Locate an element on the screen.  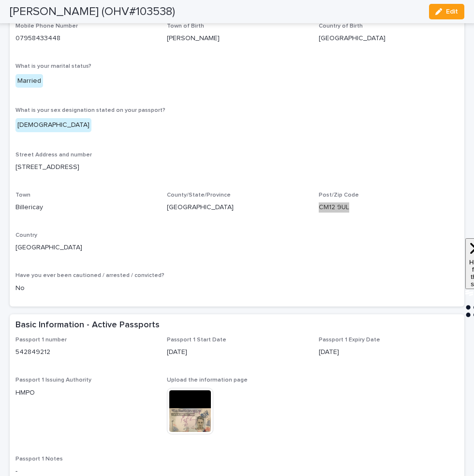
span: Country is located at coordinates (26, 235).